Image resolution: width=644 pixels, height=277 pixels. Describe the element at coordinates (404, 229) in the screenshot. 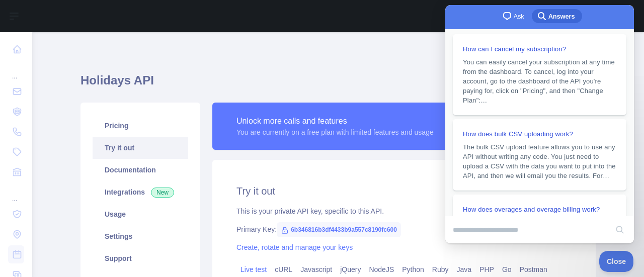

I see `div: Primary Key:` at that location.